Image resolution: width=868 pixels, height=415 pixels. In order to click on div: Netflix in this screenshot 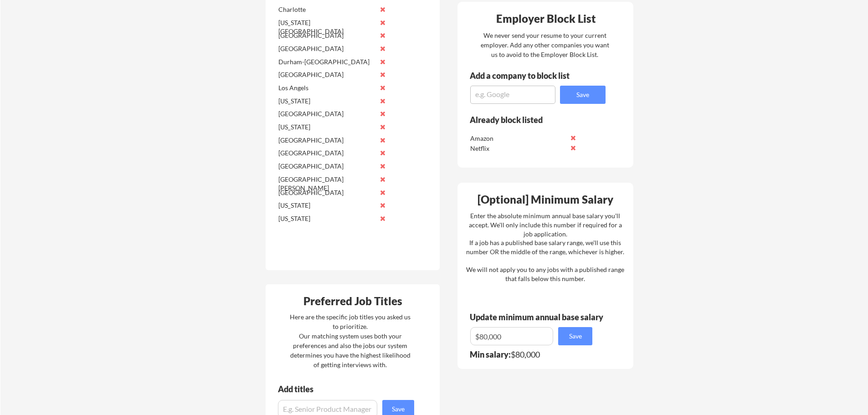, I will do `click(518, 148)`.